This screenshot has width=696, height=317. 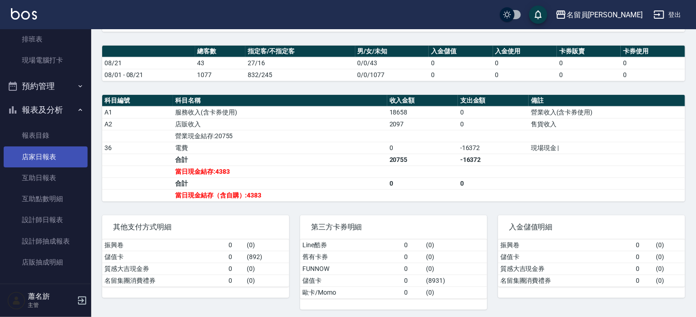 What do you see at coordinates (24, 14) in the screenshot?
I see `img: Logo` at bounding box center [24, 14].